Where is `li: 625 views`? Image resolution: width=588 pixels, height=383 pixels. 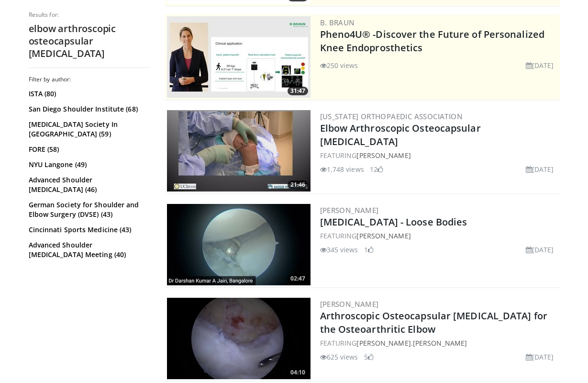
li: 625 views is located at coordinates (339, 357).